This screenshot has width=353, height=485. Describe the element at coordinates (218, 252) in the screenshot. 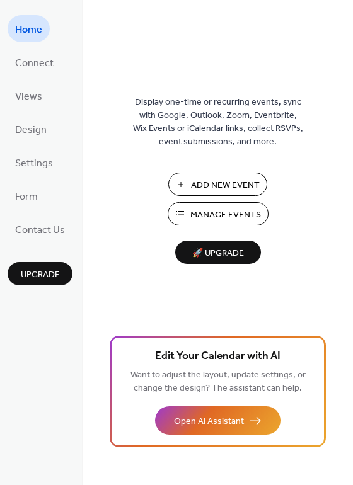

I see `button: 🚀 Upgrade` at that location.